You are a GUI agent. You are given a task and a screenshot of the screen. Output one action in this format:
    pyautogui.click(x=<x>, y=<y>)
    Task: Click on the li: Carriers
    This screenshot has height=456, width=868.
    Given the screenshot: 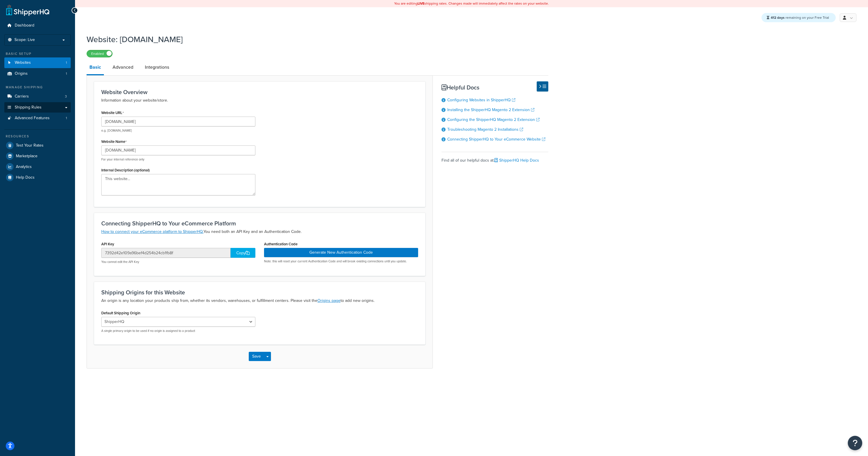 What is the action you would take?
    pyautogui.click(x=37, y=96)
    